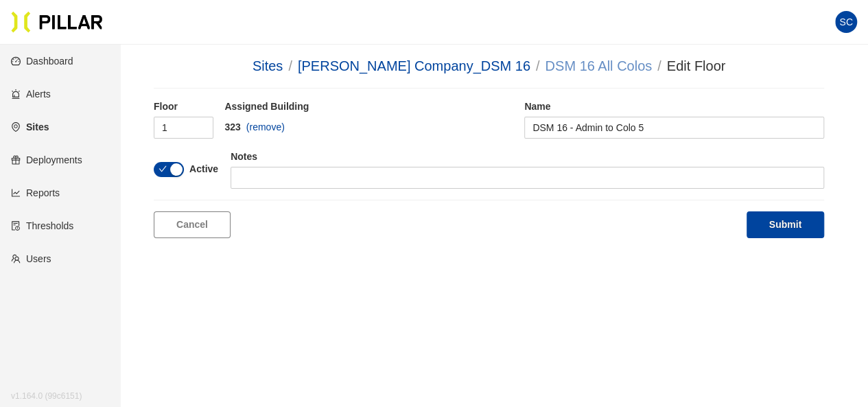  What do you see at coordinates (785, 225) in the screenshot?
I see `button: Submit` at bounding box center [785, 225].